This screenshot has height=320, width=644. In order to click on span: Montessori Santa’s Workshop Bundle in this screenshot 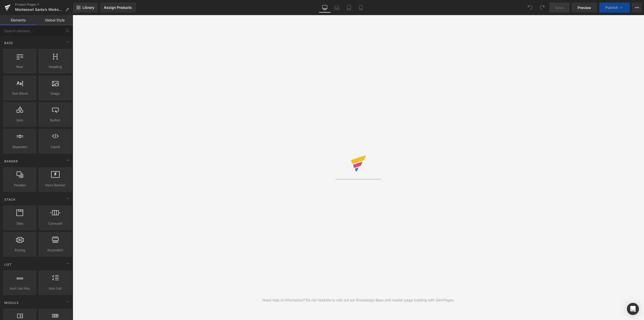, I will do `click(39, 9)`.